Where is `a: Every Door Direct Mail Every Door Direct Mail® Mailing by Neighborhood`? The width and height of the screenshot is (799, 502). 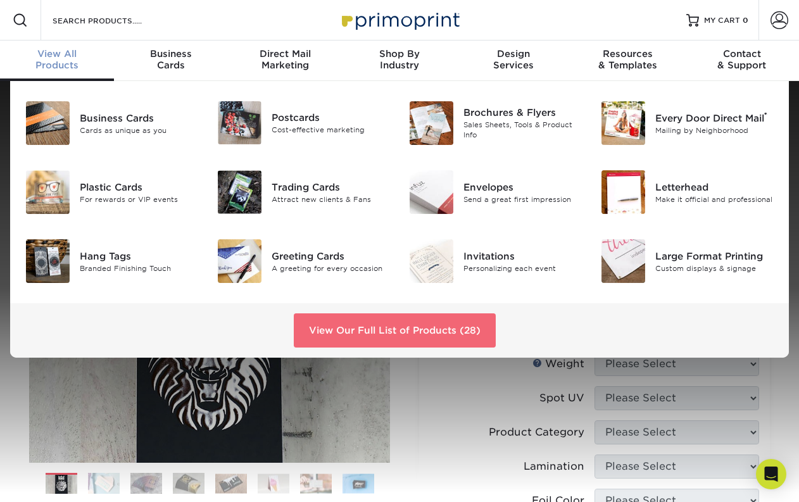
a: Every Door Direct Mail Every Door Direct Mail® Mailing by Neighborhood is located at coordinates (687, 123).